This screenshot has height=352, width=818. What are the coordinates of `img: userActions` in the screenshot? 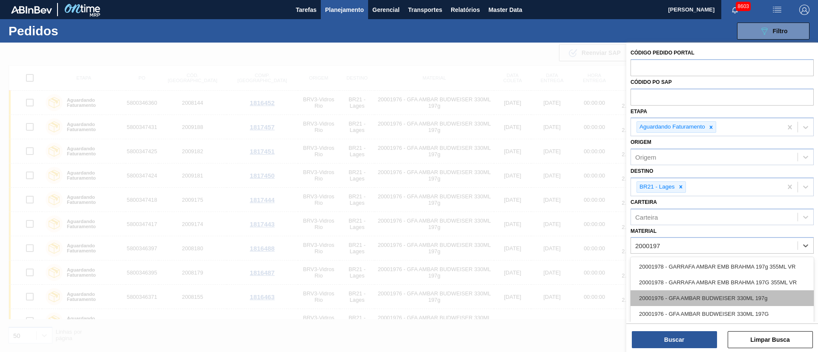 It's located at (777, 10).